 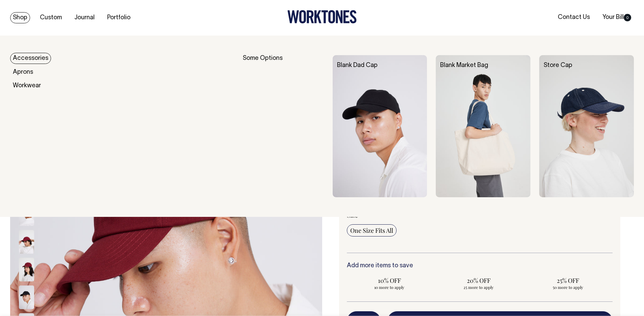 I want to click on a: Portfolio, so click(x=119, y=17).